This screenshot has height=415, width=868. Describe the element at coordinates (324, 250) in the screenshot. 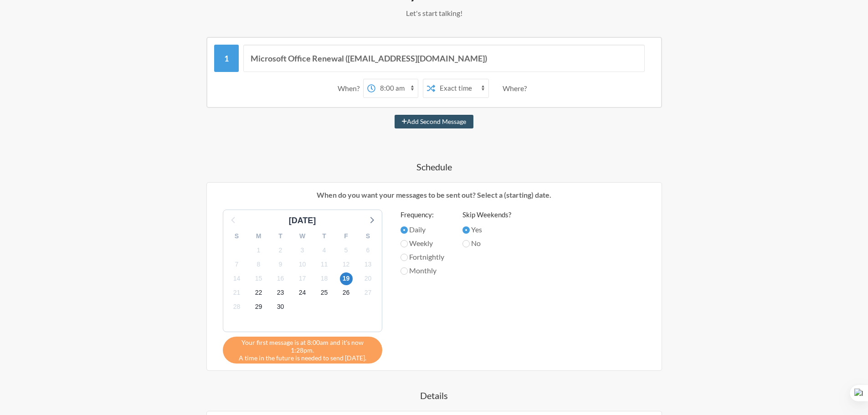

I see `span: Saturday, October 4, 2025` at that location.